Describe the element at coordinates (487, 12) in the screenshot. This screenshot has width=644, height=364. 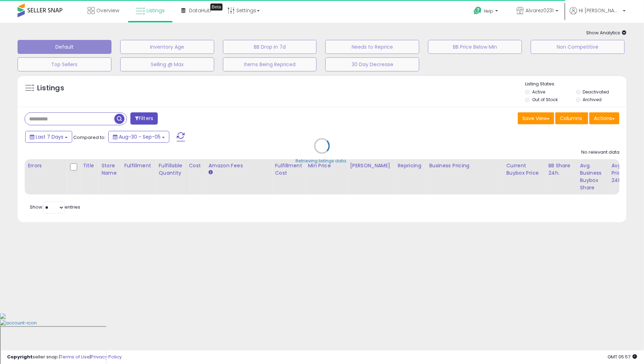
I see `a: Help` at that location.